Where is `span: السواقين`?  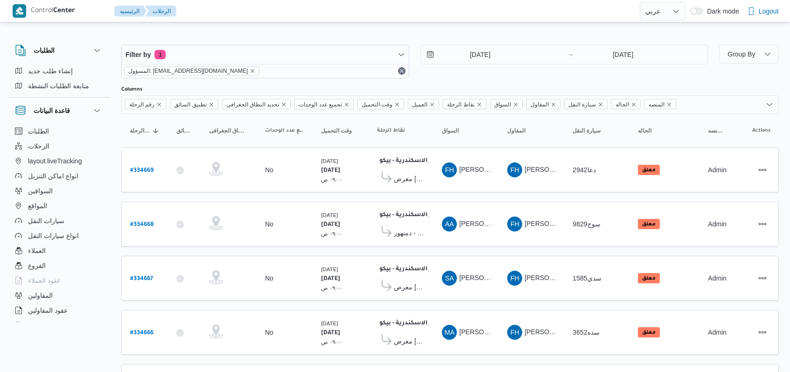
span: السواقين is located at coordinates (40, 191).